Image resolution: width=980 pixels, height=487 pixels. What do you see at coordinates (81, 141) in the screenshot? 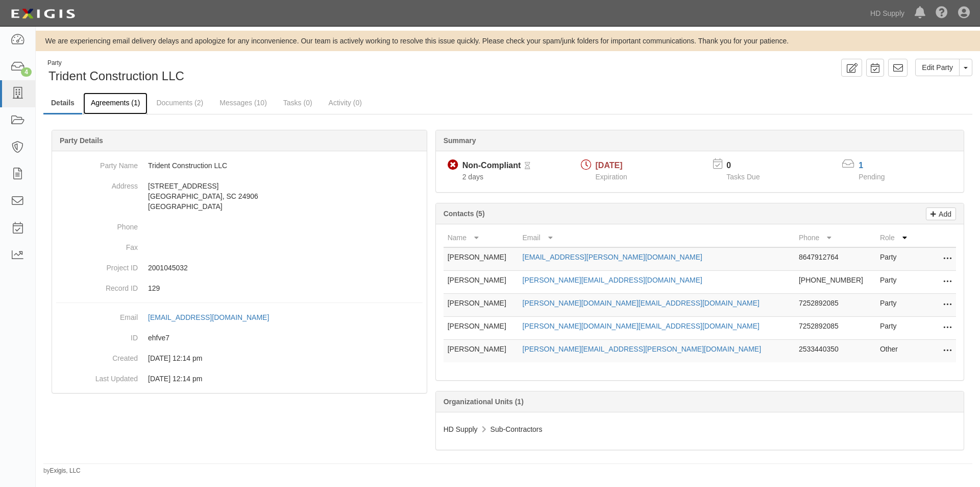
I see `b: Party Details` at bounding box center [81, 141].